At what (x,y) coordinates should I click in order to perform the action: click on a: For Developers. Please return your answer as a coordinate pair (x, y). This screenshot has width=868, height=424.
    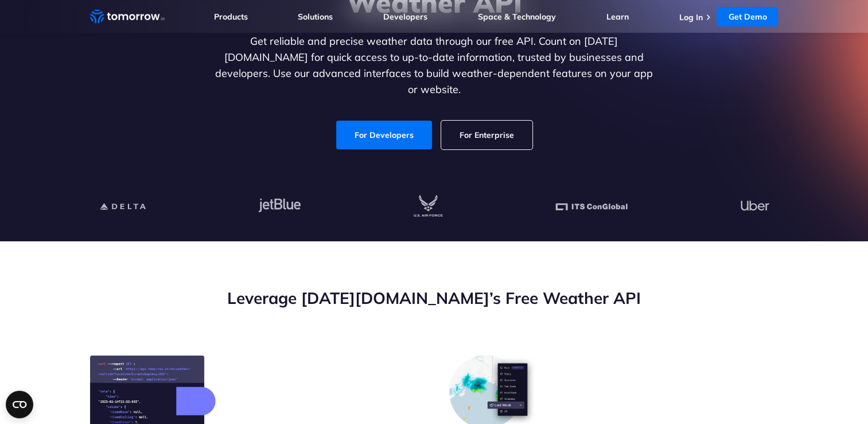
    Looking at the image, I should click on (384, 135).